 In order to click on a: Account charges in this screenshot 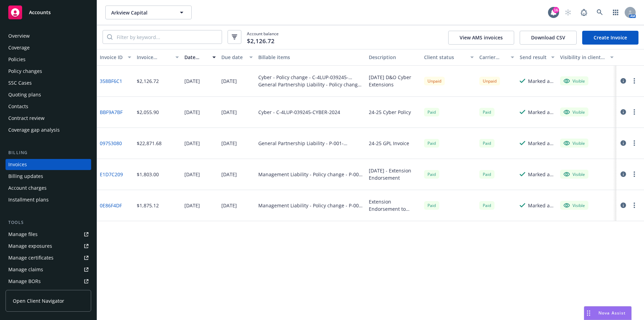, I will do `click(48, 188)`.